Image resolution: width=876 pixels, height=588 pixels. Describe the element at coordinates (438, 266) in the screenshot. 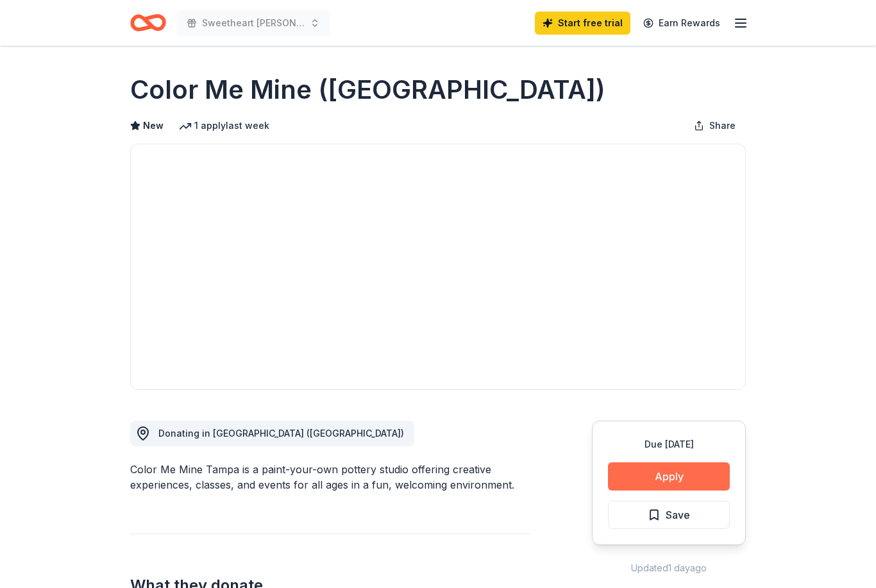

I see `img: Image for Color Me Mine (Tampa)` at that location.